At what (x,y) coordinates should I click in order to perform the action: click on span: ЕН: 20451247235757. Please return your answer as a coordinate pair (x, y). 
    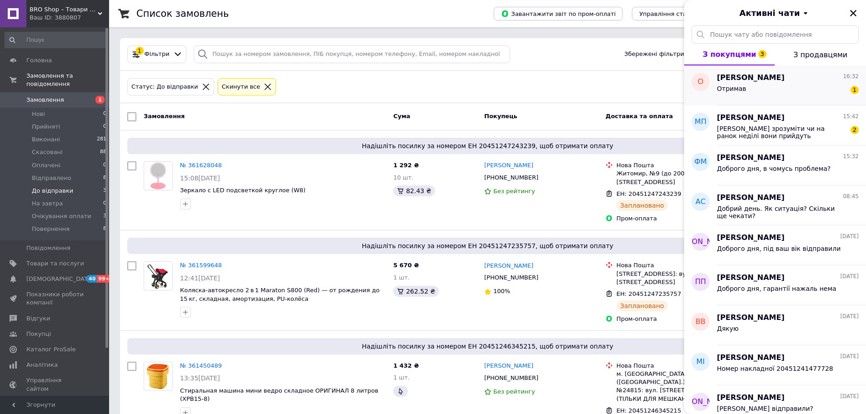
    Looking at the image, I should click on (649, 294).